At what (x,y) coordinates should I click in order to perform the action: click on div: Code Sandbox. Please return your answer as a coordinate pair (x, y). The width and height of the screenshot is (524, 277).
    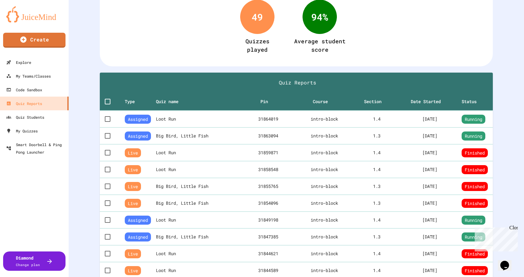
    Looking at the image, I should click on (24, 90).